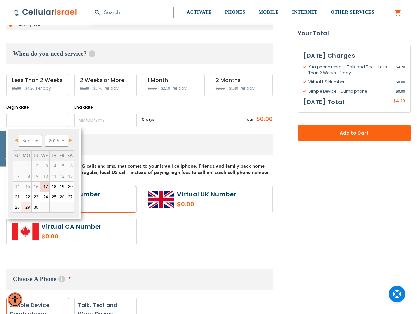 The width and height of the screenshot is (417, 314). What do you see at coordinates (17, 156) in the screenshot?
I see `span: Sunday` at bounding box center [17, 156].